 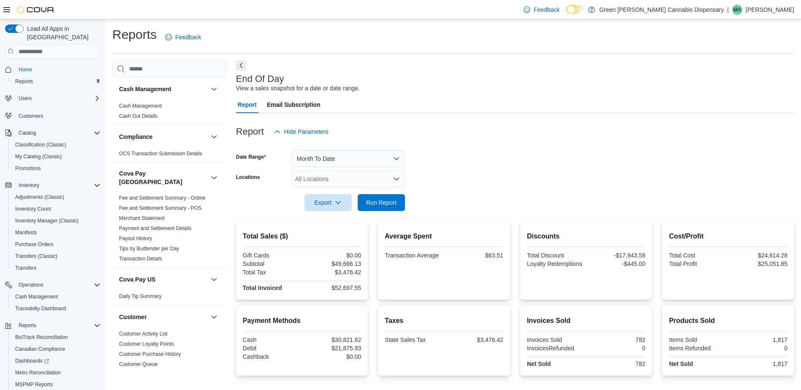 I want to click on div: $63.51, so click(x=475, y=255).